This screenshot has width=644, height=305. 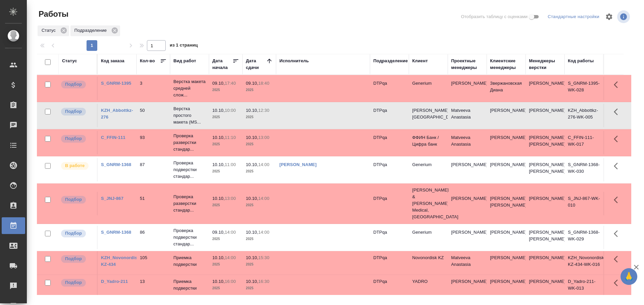 I want to click on td: C_FFIN-111-WK-017, so click(x=584, y=143).